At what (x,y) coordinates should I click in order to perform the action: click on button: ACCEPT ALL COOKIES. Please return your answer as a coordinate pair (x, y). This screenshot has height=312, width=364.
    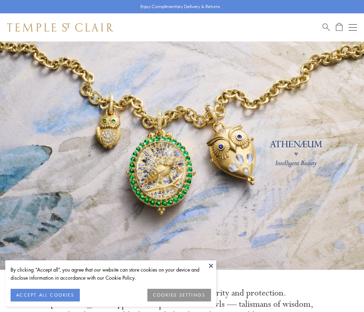
    Looking at the image, I should click on (45, 295).